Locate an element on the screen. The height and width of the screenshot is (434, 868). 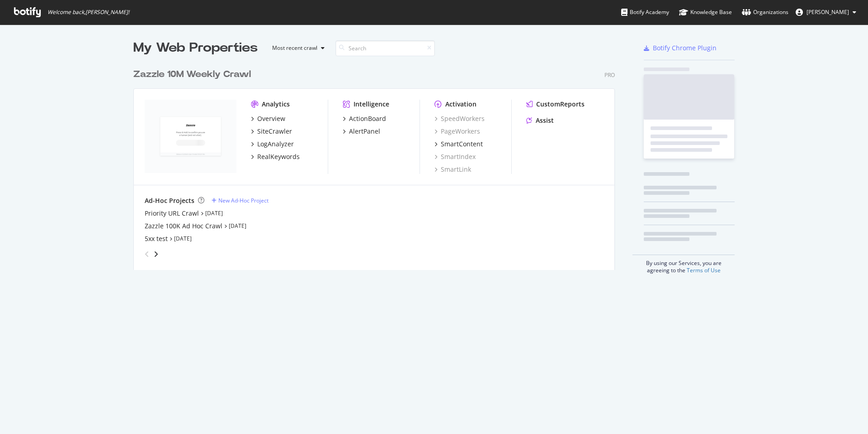
div: 5xx test is located at coordinates (156, 239).